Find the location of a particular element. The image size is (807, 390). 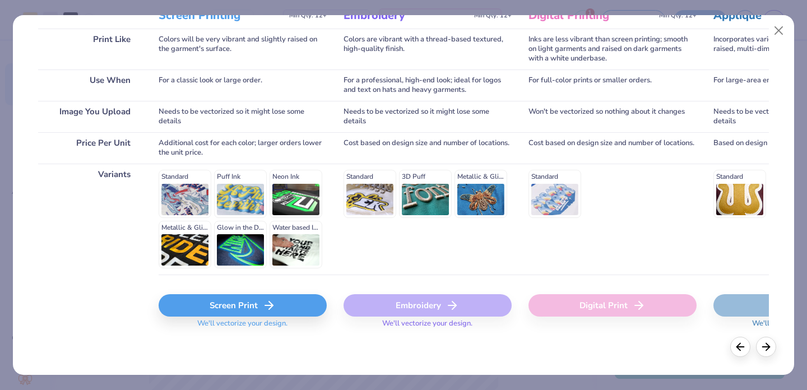

div: Inks are less vibrant than screen printing; smooth on light garments and raised on dark garments ... is located at coordinates (613, 49).